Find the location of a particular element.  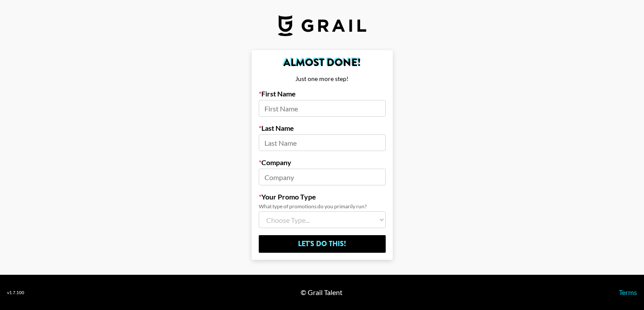

input: Let's Do This! is located at coordinates (322, 244).